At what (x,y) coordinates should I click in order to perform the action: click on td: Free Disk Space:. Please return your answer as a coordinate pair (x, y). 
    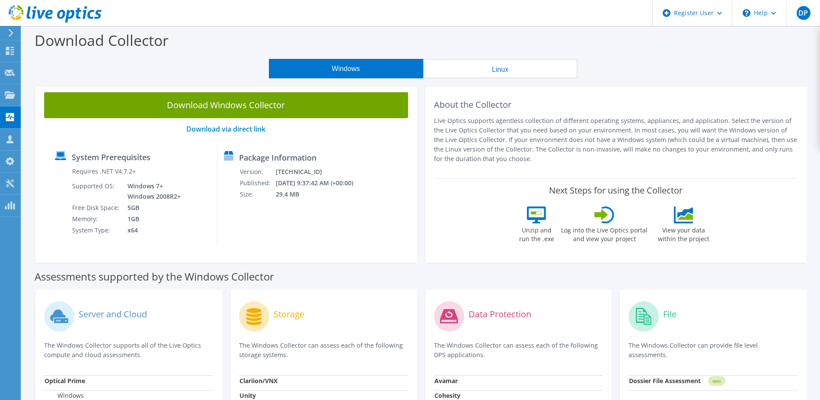
    Looking at the image, I should click on (96, 208).